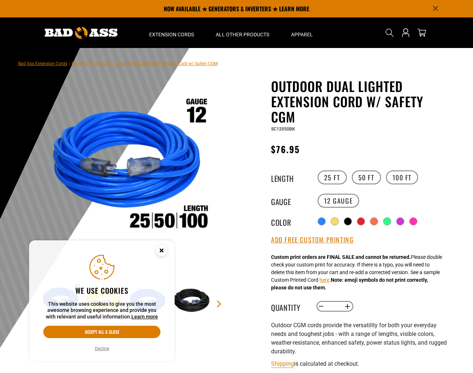  What do you see at coordinates (81, 33) in the screenshot?
I see `img: Bad Ass Extension Cords` at bounding box center [81, 33].